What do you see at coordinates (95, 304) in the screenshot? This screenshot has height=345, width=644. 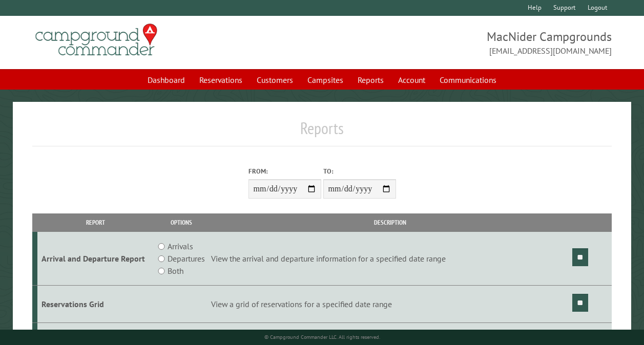 I see `td: Reservations Grid` at bounding box center [95, 304].